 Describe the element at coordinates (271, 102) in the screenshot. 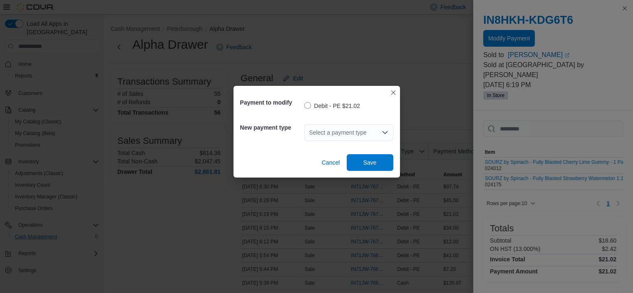

I see `h5: Payment to modify` at that location.